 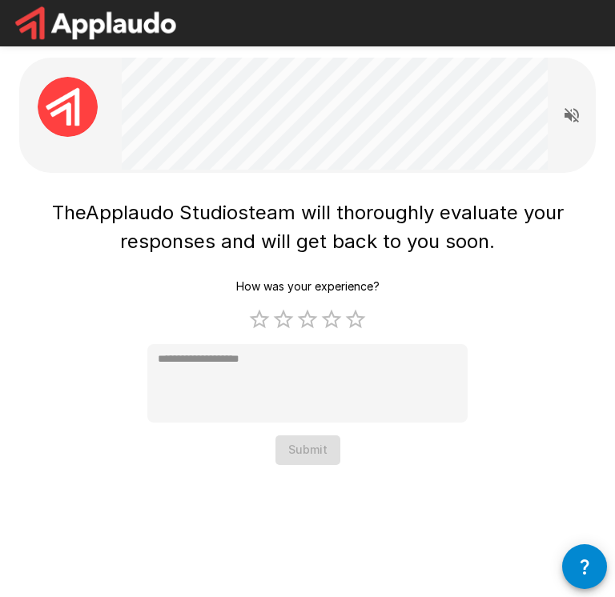 I want to click on button: Read questions aloud, so click(x=572, y=115).